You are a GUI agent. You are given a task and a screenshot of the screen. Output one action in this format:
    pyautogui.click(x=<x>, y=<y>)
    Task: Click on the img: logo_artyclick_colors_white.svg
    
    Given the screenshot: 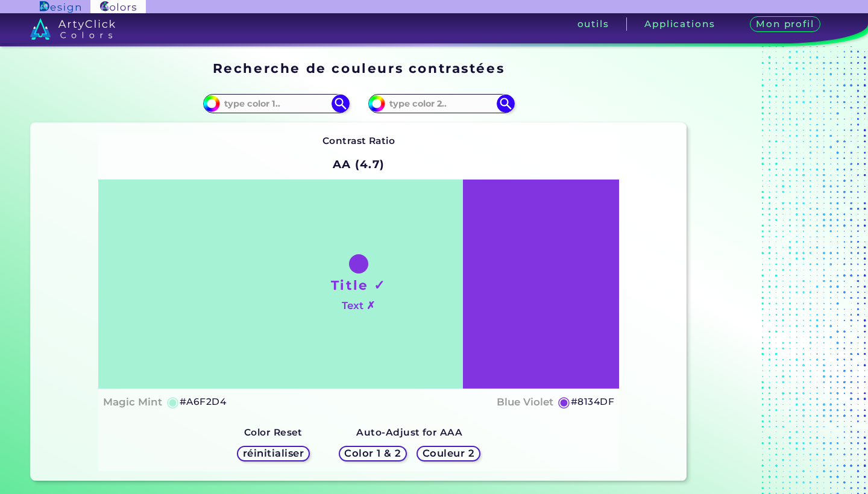 What is the action you would take?
    pyautogui.click(x=72, y=29)
    